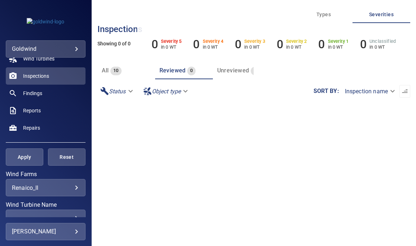 This screenshot has width=416, height=246. Describe the element at coordinates (369, 91) in the screenshot. I see `div: Inspection name` at that location.